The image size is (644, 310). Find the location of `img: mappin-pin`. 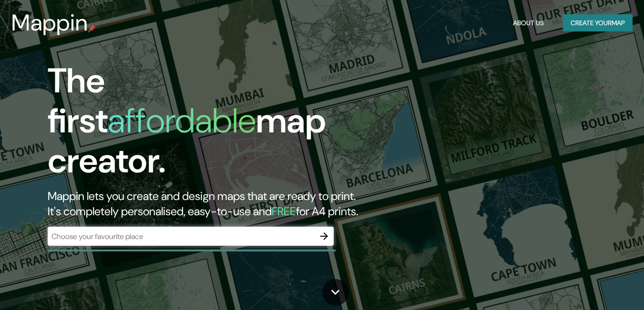

img: mappin-pin is located at coordinates (92, 29).